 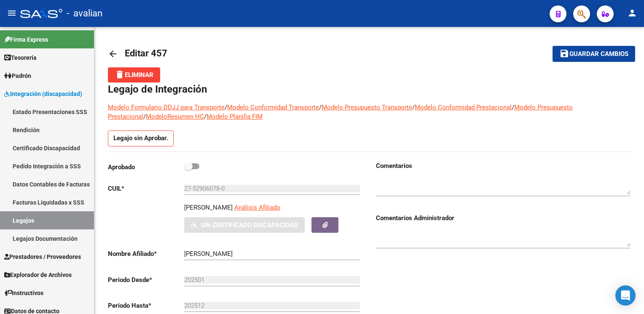 I want to click on span: Análisis Afiliado, so click(x=257, y=207).